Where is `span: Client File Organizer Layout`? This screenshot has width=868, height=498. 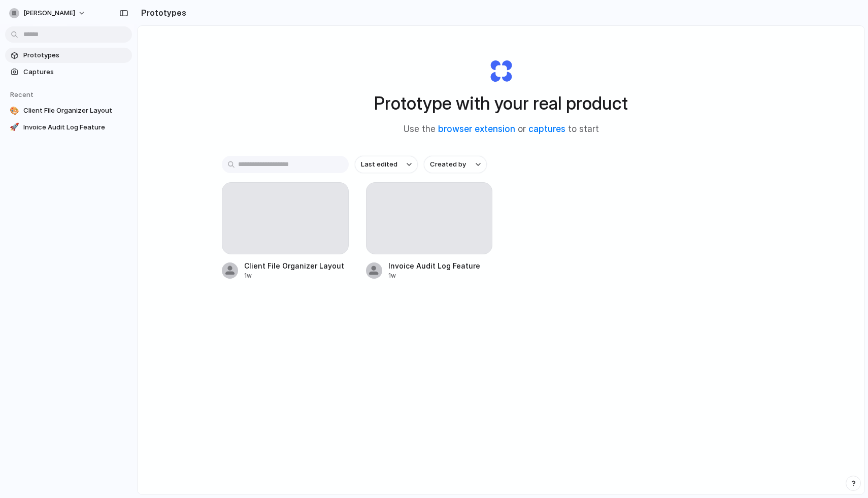 span: Client File Organizer Layout is located at coordinates (75, 111).